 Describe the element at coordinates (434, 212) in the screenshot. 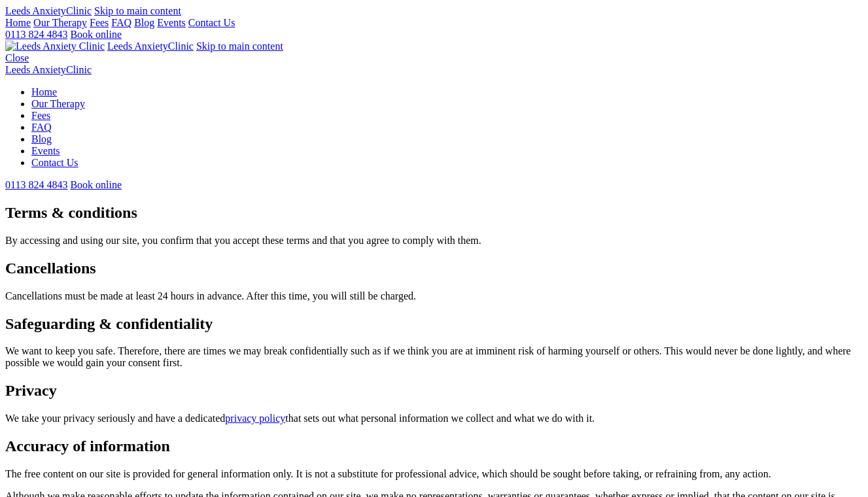

I see `h1: Terms & conditions` at that location.